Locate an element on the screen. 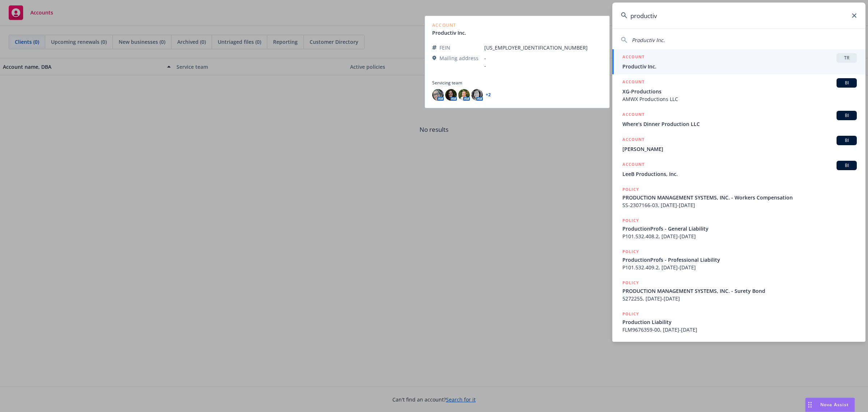 The image size is (868, 412). a: ACCOUNTTRProductiv Inc. is located at coordinates (739, 61).